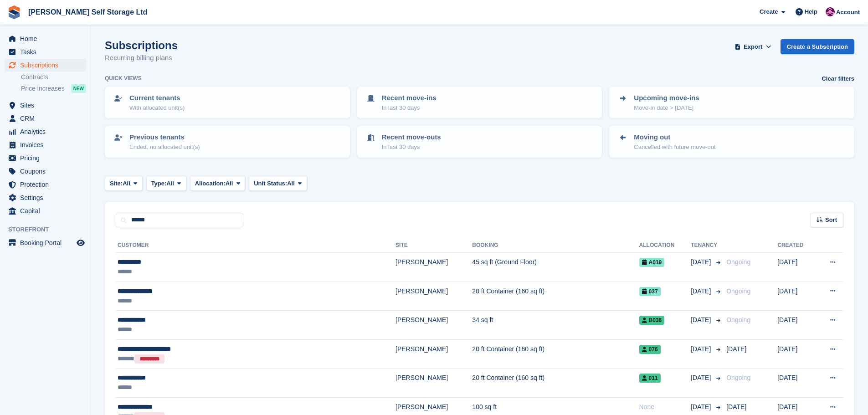 This screenshot has height=415, width=868. I want to click on p: With allocated unit(s), so click(157, 108).